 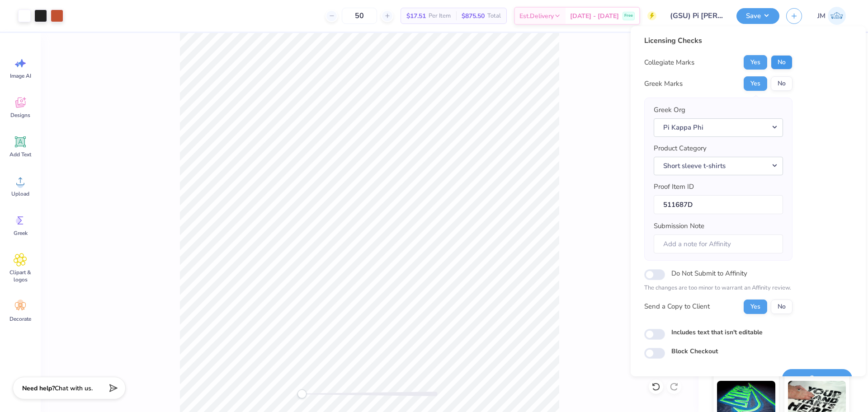 What do you see at coordinates (719, 288) in the screenshot?
I see `p: The changes are too minor to warrant an Affinity review.` at bounding box center [719, 288].